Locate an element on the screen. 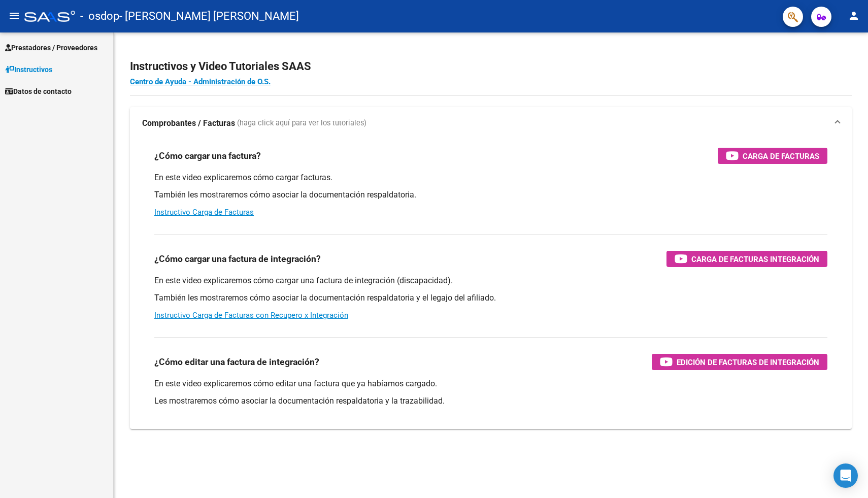  mat-expansion-panel-header: Comprobantes / Facturas (haga click aquí para ver los tutoriales) is located at coordinates (491, 123).